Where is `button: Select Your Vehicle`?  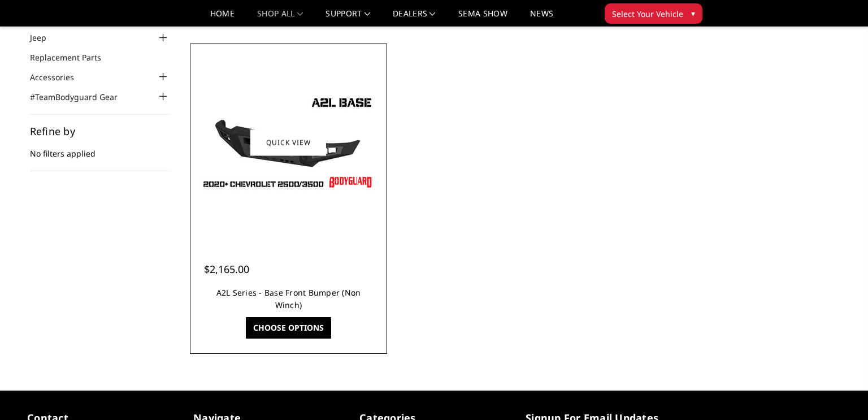
button: Select Your Vehicle is located at coordinates (653, 14).